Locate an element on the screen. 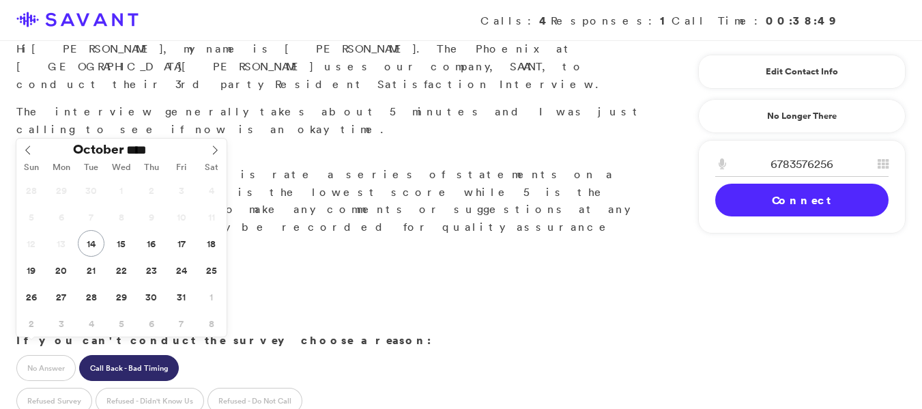  span: October 12, 2025 is located at coordinates (31, 243).